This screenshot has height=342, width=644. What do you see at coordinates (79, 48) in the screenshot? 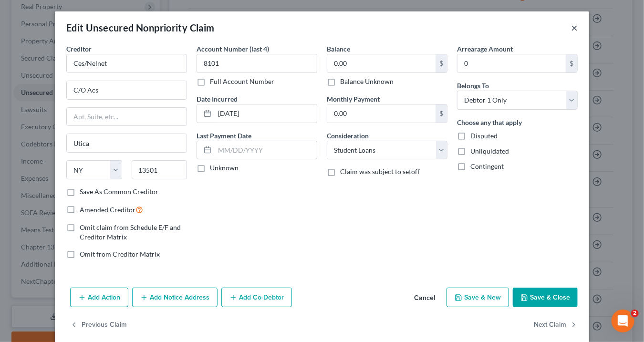
I see `span: Creditor` at bounding box center [79, 48].